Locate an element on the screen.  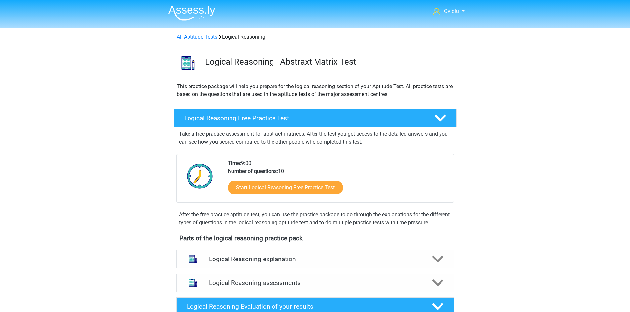
a: All Aptitude Tests is located at coordinates (197, 37).